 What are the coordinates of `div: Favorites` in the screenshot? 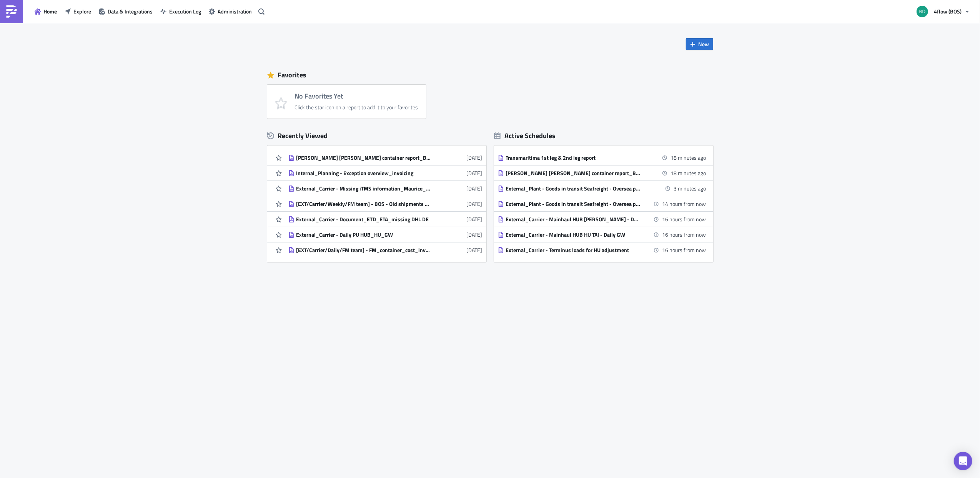 It's located at (490, 75).